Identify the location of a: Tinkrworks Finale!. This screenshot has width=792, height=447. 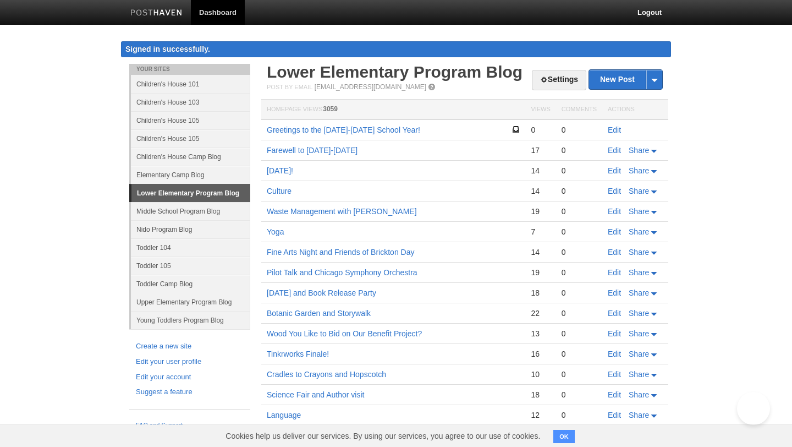
(298, 354).